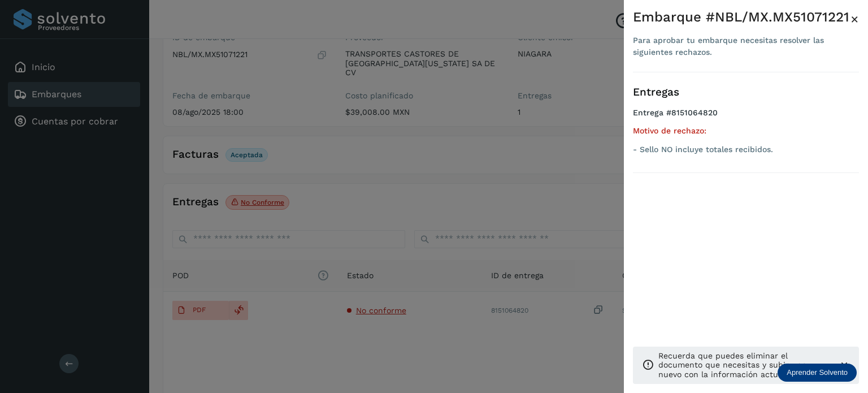 The width and height of the screenshot is (868, 393). I want to click on p: Aprender Solvento, so click(817, 372).